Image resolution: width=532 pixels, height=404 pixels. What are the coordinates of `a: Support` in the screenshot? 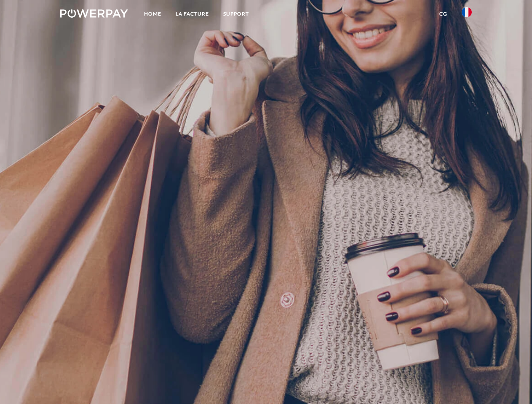 It's located at (236, 14).